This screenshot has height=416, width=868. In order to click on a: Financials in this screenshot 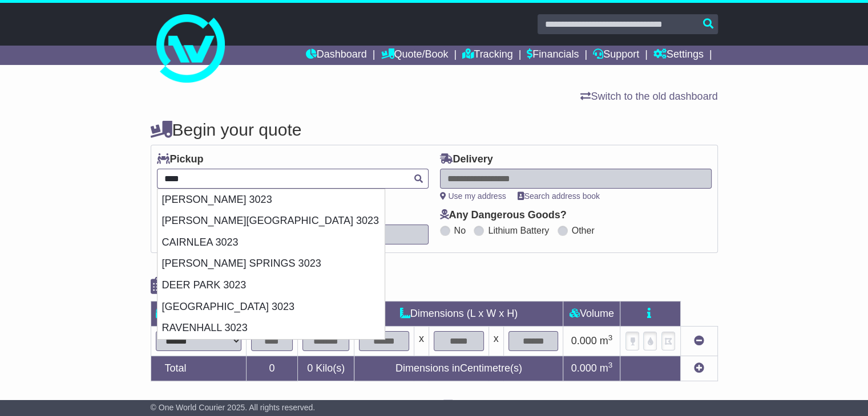, I will do `click(552, 55)`.